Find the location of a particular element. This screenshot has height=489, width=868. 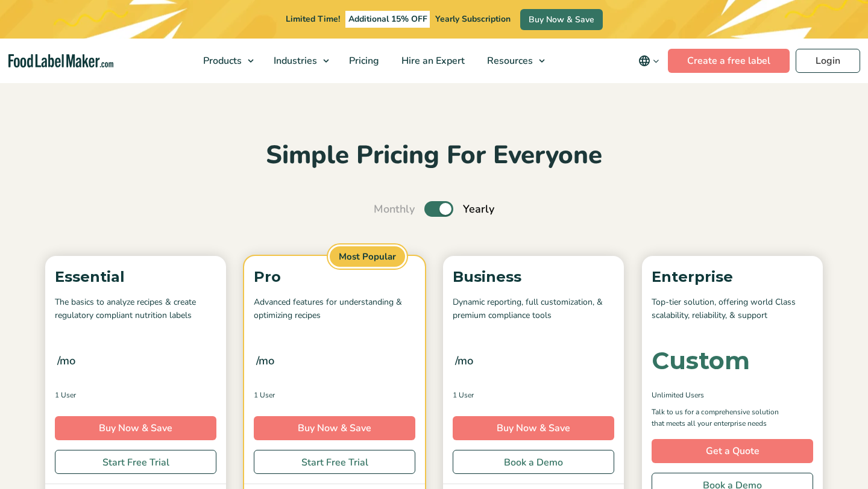

a: Industries is located at coordinates (299, 61).